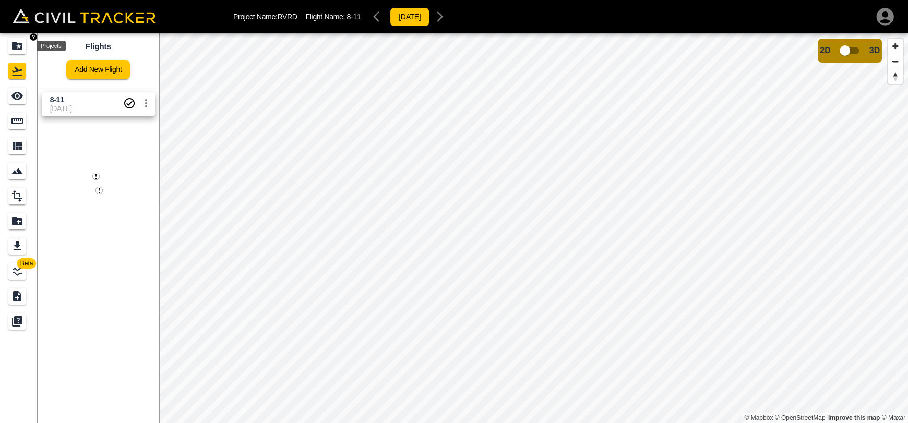 The width and height of the screenshot is (908, 423). Describe the element at coordinates (333, 17) in the screenshot. I see `p: Flight Name:` at that location.